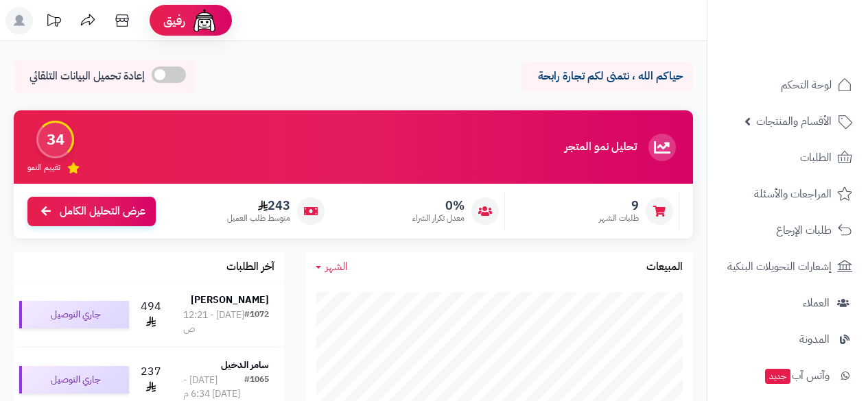  What do you see at coordinates (816, 303) in the screenshot?
I see `span: العملاء` at bounding box center [816, 303].